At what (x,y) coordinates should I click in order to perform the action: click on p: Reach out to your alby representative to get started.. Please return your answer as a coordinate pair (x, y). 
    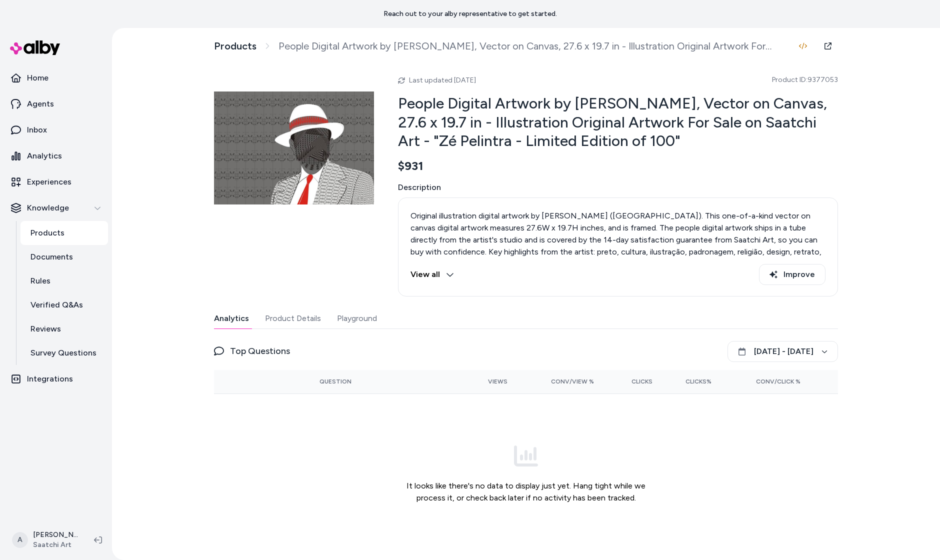
    Looking at the image, I should click on (470, 14).